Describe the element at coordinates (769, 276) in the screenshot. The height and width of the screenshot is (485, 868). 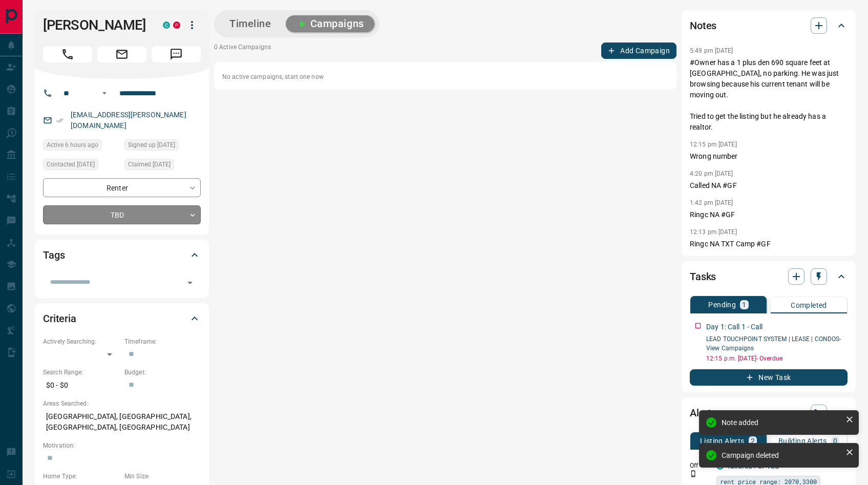
I see `div: Tasks` at that location.